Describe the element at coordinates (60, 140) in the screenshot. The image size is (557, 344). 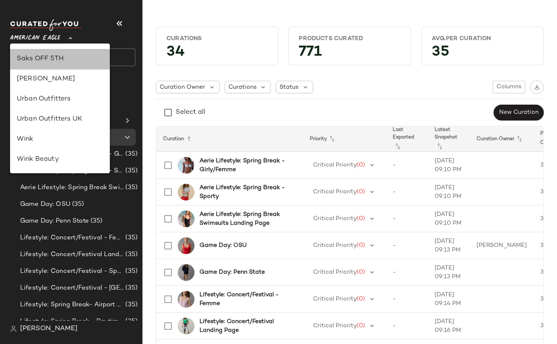
I see `div: Wink` at that location.